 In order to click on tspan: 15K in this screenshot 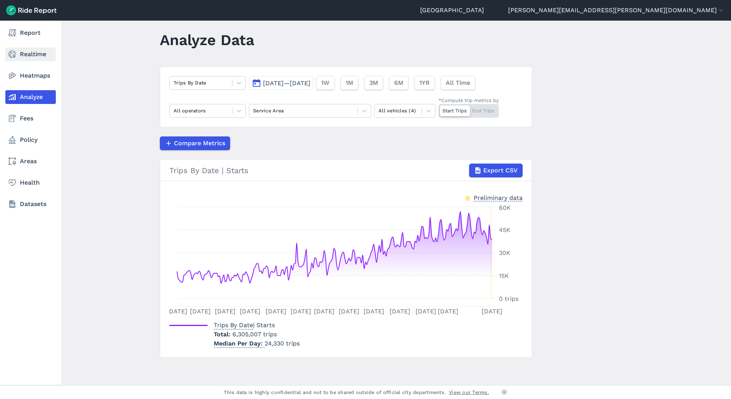, I will do `click(504, 276)`.